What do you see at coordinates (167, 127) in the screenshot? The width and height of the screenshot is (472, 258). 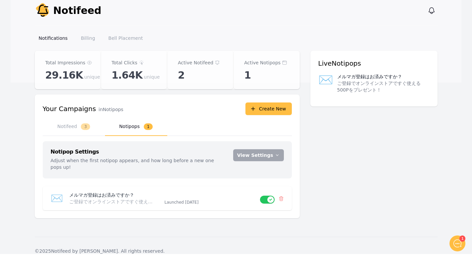 I see `nav: Tabs` at bounding box center [167, 127].